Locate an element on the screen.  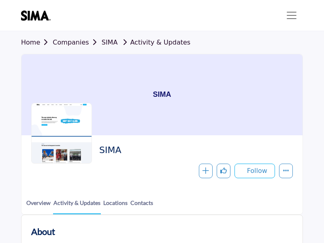
a: Overview is located at coordinates (38, 206).